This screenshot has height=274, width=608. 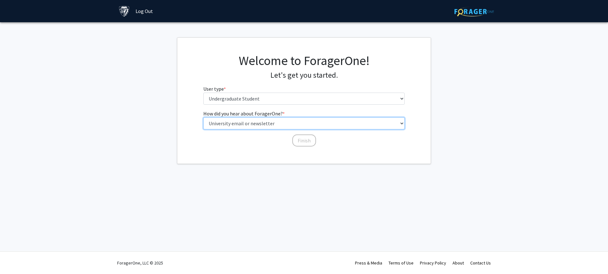 What do you see at coordinates (369, 263) in the screenshot?
I see `a: Press & Media` at bounding box center [369, 263].